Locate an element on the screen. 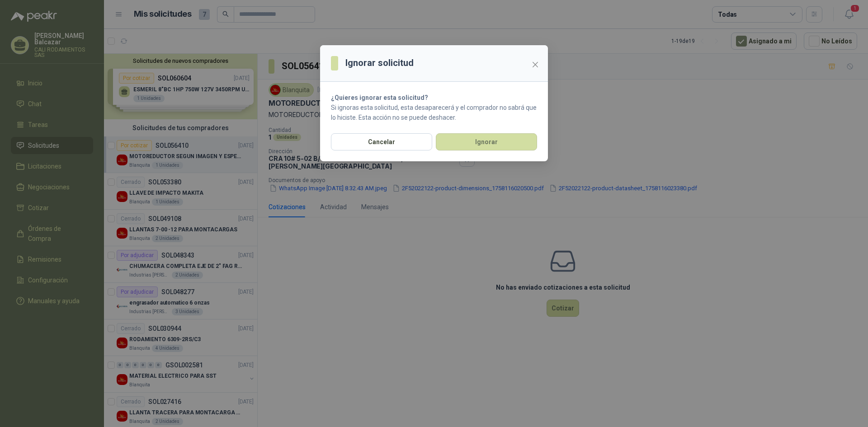  p: Si ignoras esta solicitud, esta desaparecerá y el comprador no sabrá que lo hiciste. Esta acción ... is located at coordinates (434, 112).